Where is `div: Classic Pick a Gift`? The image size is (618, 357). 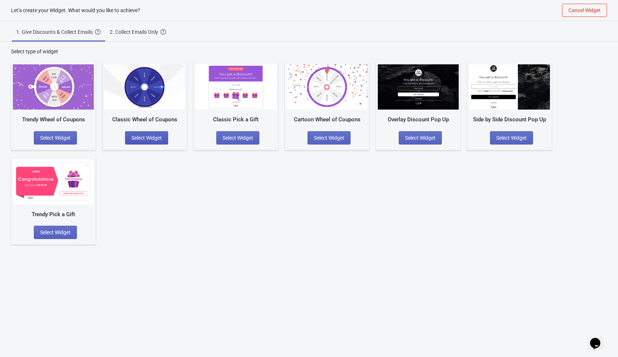 div: Classic Pick a Gift is located at coordinates (236, 120).